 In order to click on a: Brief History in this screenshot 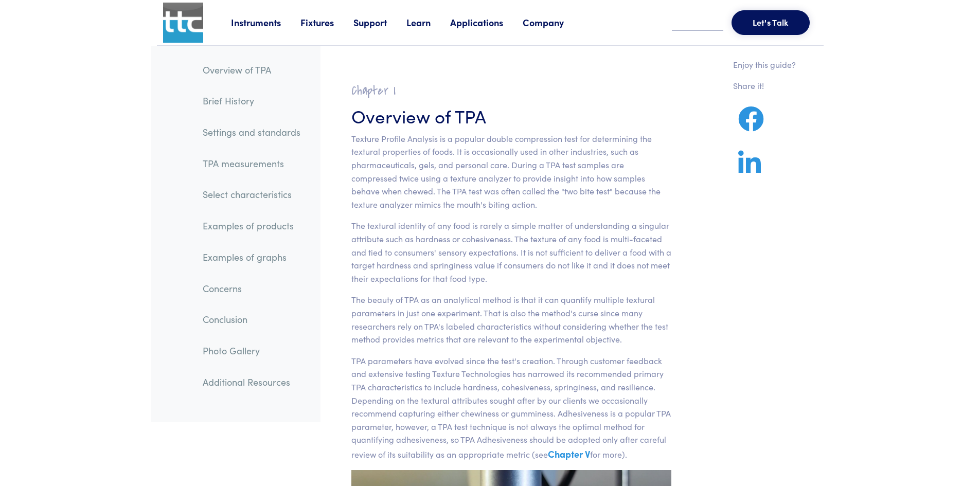, I will do `click(252, 100)`.